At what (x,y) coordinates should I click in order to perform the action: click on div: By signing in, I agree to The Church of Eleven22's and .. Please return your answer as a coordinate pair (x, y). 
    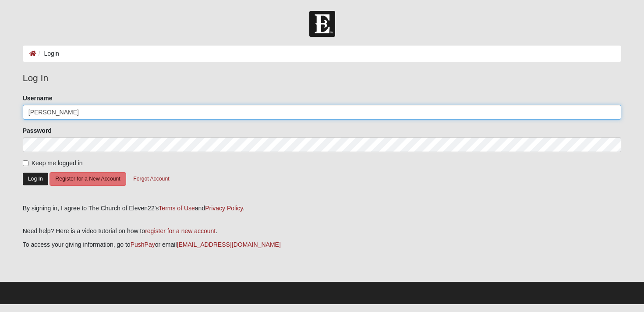
    Looking at the image, I should click on (322, 208).